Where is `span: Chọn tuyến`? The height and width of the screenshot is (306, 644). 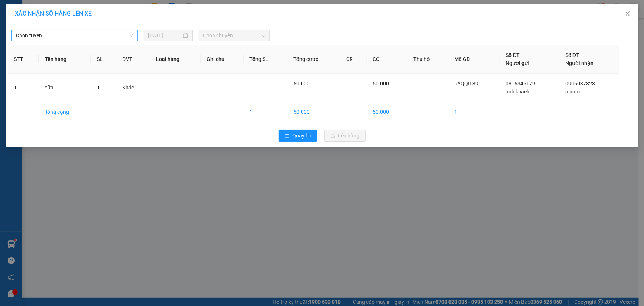 span: Chọn tuyến is located at coordinates (74, 35).